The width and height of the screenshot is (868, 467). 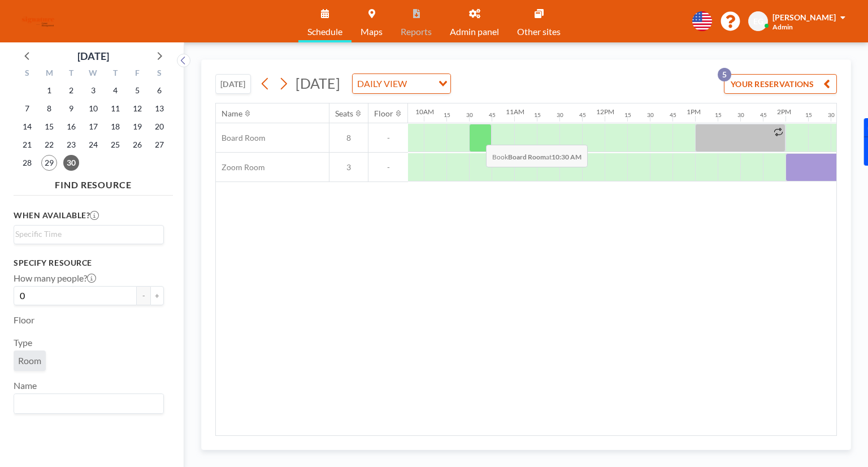 What do you see at coordinates (49, 127) in the screenshot?
I see `span: Monday, September 15, 2025` at bounding box center [49, 127].